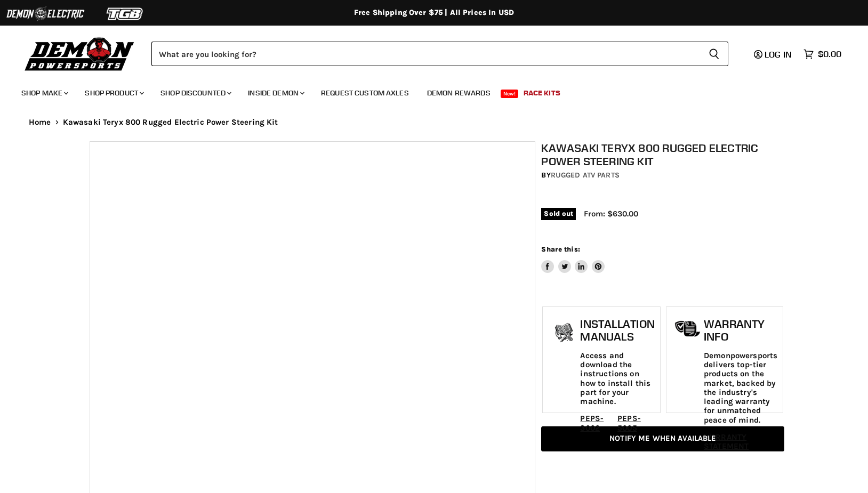 Image resolution: width=868 pixels, height=493 pixels. I want to click on a: Notify Me When Available, so click(663, 439).